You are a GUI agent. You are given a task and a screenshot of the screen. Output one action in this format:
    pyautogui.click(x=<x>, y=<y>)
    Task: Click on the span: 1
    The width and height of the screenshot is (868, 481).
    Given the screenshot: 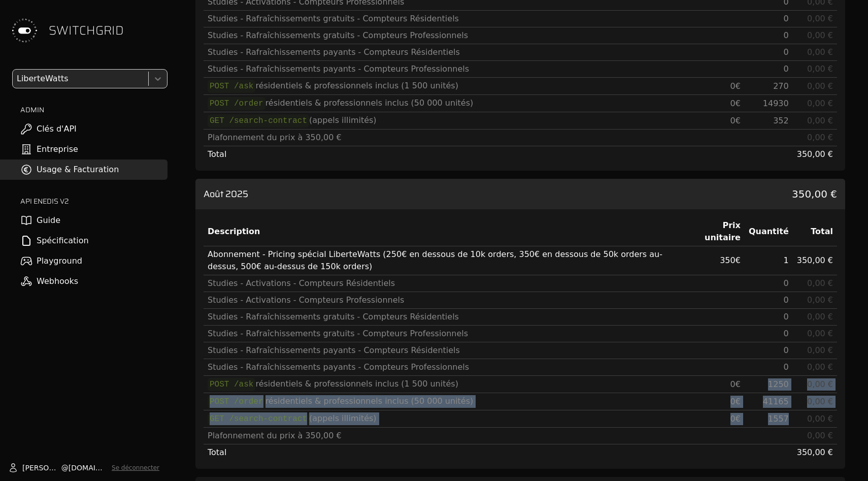 What is the action you would take?
    pyautogui.click(x=786, y=260)
    